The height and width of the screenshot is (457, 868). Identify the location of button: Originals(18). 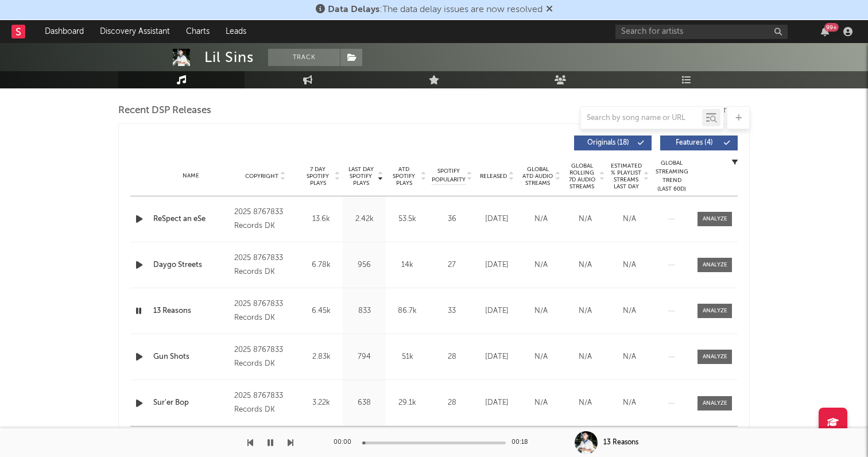
(613, 143).